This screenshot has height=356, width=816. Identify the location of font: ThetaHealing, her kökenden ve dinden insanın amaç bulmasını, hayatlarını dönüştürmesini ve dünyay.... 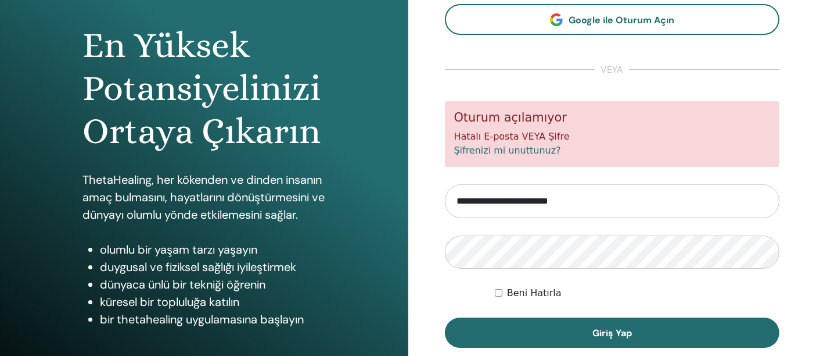
(203, 197).